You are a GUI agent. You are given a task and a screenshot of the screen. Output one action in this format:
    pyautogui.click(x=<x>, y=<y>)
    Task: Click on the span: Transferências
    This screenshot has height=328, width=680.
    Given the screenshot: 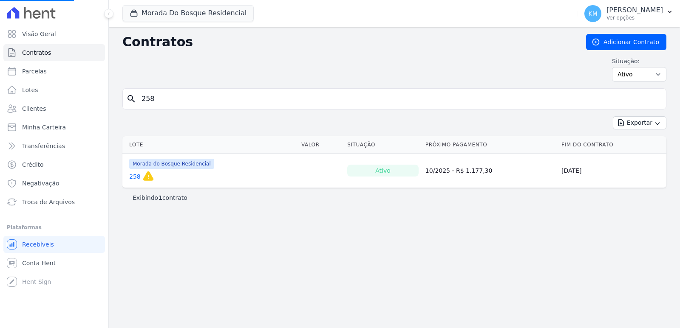 What is the action you would take?
    pyautogui.click(x=43, y=146)
    